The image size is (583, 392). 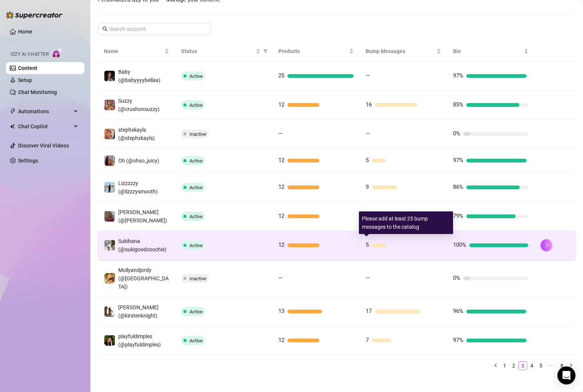 What do you see at coordinates (367, 187) in the screenshot?
I see `span: 9` at bounding box center [367, 187].